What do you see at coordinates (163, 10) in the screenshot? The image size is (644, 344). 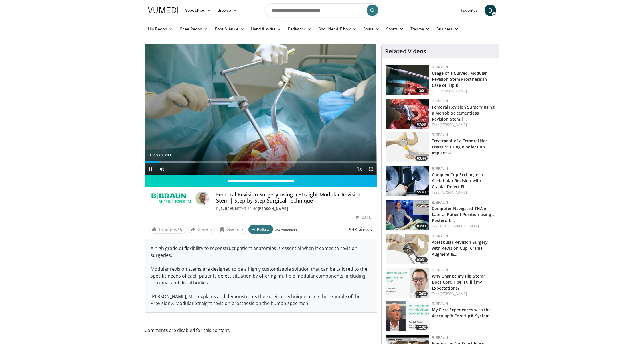 I see `img: VuMedi Logo` at bounding box center [163, 10].